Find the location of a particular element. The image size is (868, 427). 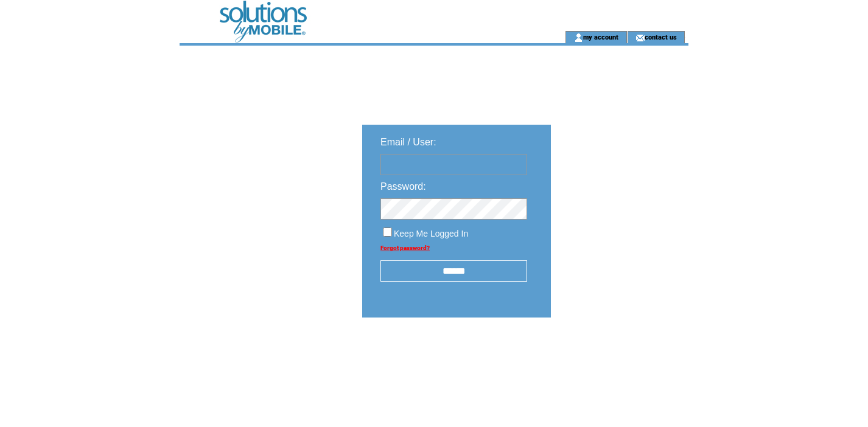

a: Forgot password? is located at coordinates (405, 248).